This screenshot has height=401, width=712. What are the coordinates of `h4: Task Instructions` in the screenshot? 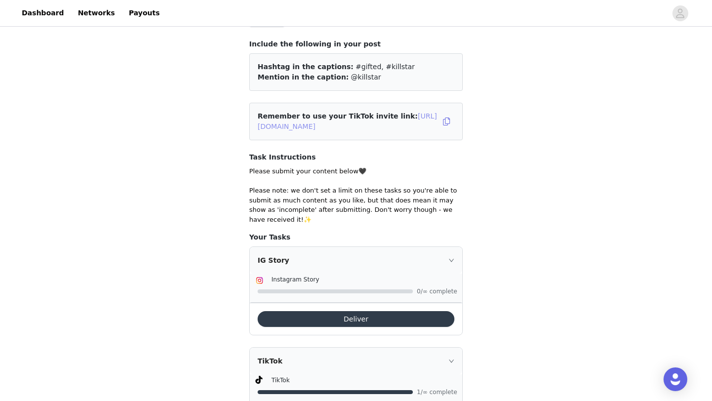 It's located at (356, 157).